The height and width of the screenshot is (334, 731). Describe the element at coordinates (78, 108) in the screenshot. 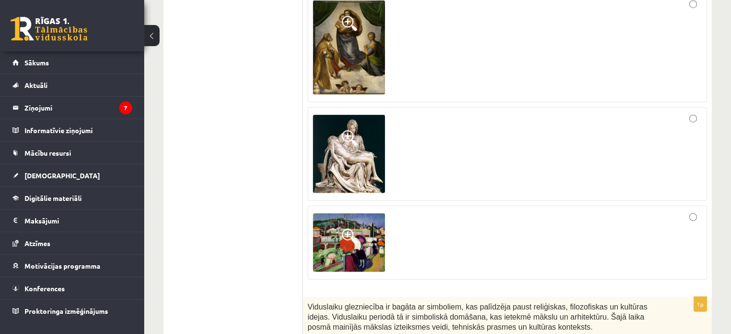

I see `legend: Ziņojumi` at that location.